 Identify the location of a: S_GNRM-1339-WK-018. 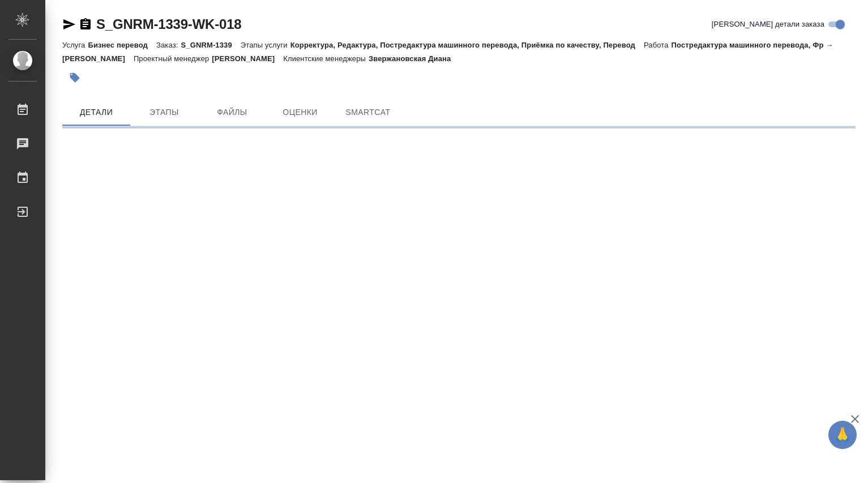
(169, 24).